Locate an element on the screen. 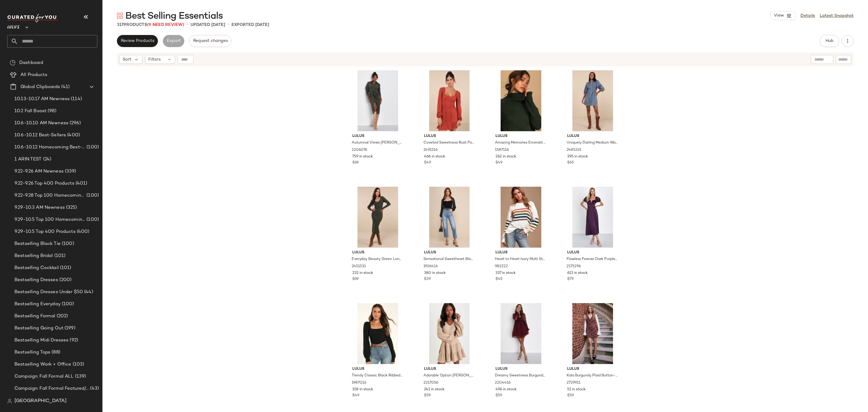 This screenshot has height=412, width=868. span: Bestselling Cocktail is located at coordinates (36, 267).